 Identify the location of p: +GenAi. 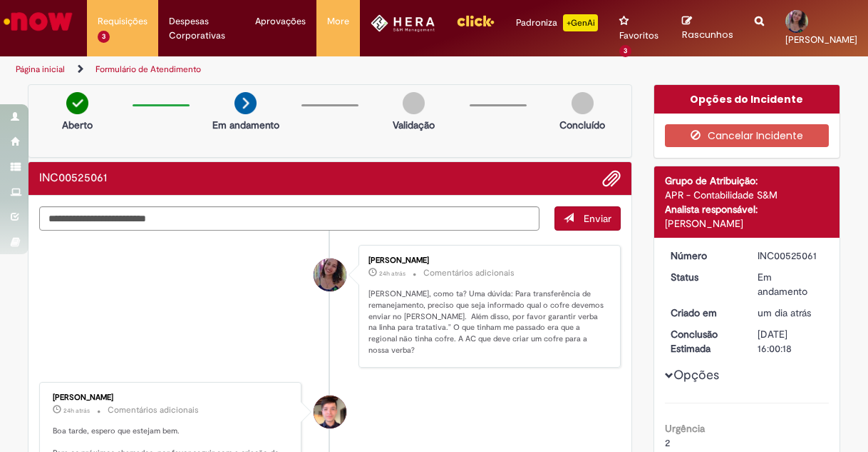
(580, 23).